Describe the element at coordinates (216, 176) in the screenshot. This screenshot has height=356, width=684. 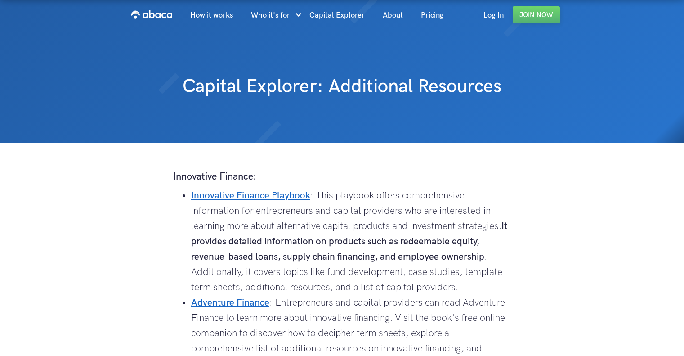
I see `strong: nnovative Finance:` at that location.